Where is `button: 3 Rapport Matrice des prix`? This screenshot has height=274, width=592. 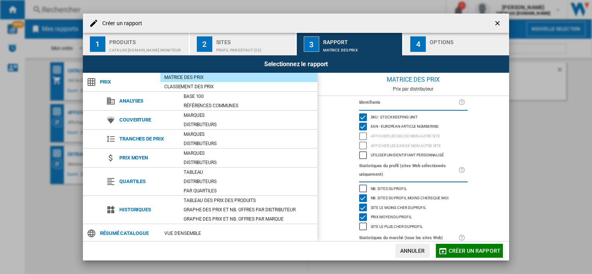 button: 3 Rapport Matrice des prix is located at coordinates (350, 44).